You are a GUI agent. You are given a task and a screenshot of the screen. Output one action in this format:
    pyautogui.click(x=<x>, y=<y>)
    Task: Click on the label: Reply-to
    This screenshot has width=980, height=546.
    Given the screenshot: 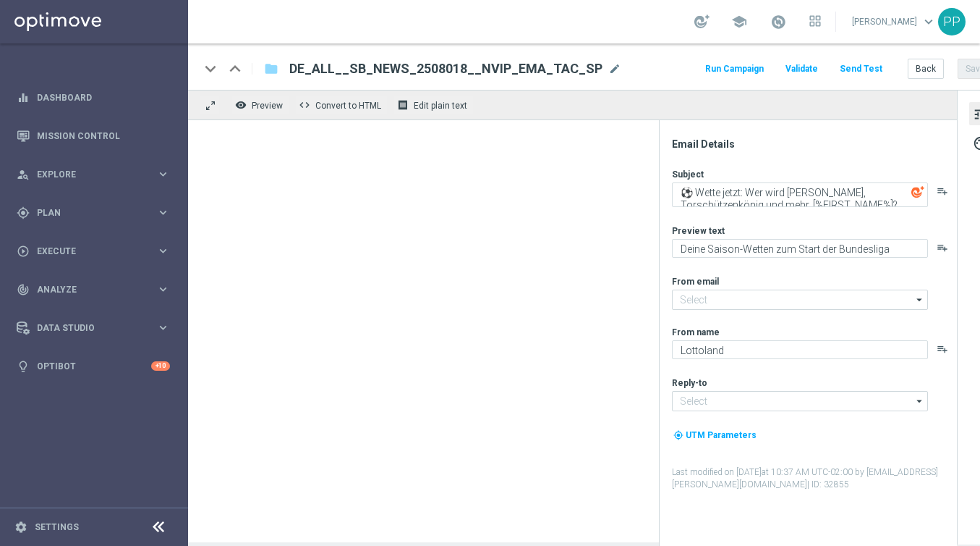 What is the action you would take?
    pyautogui.click(x=690, y=383)
    